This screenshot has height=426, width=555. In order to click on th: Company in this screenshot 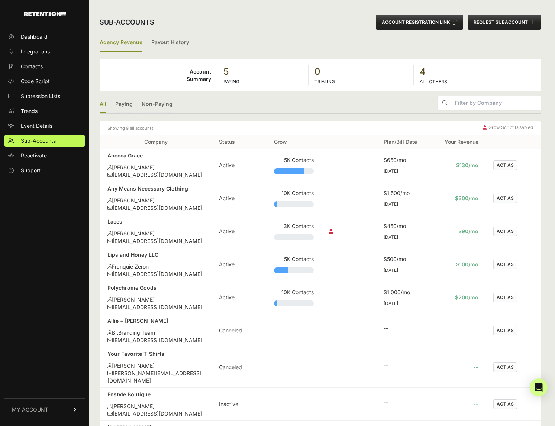, I will do `click(156, 142)`.